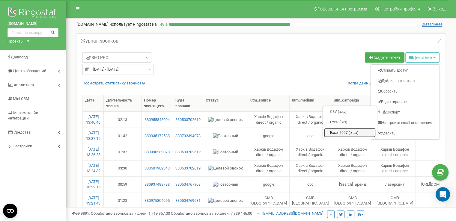 This screenshot has height=221, width=456. I want to click on span: Дашборд, so click(19, 57).